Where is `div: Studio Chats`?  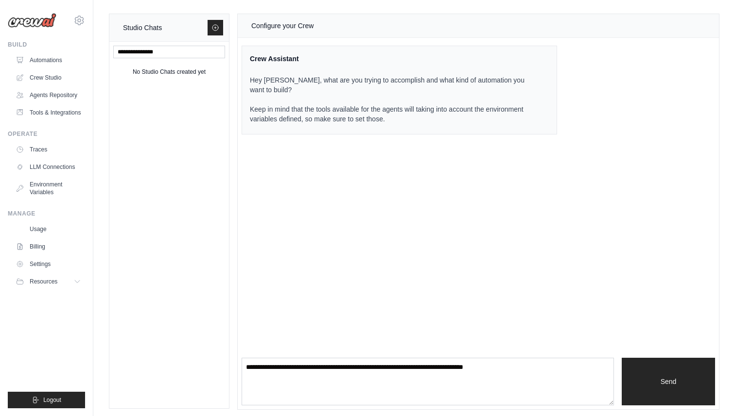
div: Studio Chats is located at coordinates (142, 28).